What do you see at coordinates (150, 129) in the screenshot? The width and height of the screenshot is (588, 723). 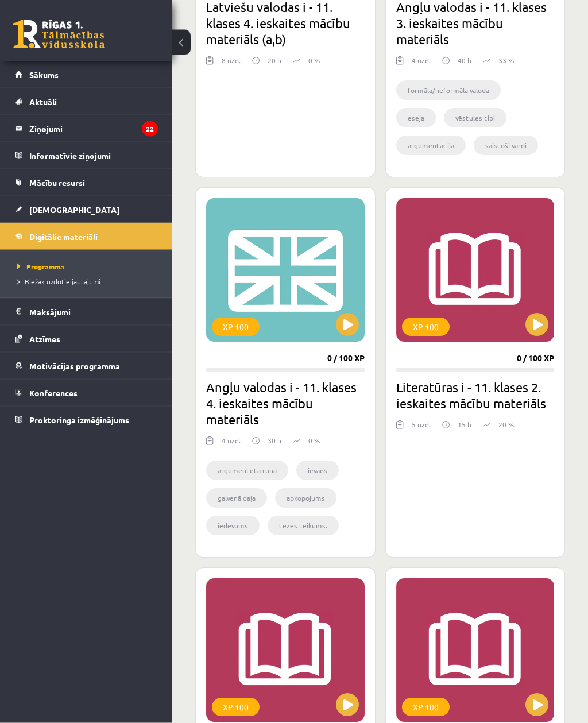 I see `i: 22` at bounding box center [150, 129].